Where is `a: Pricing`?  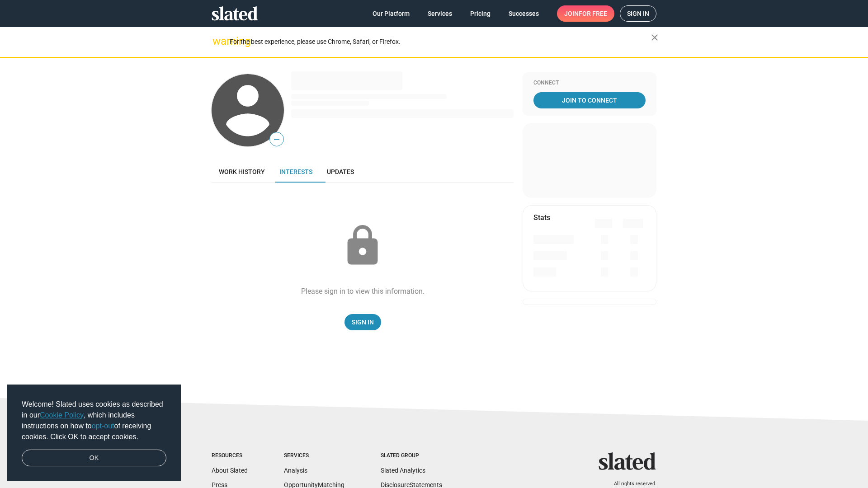
a: Pricing is located at coordinates (480, 14).